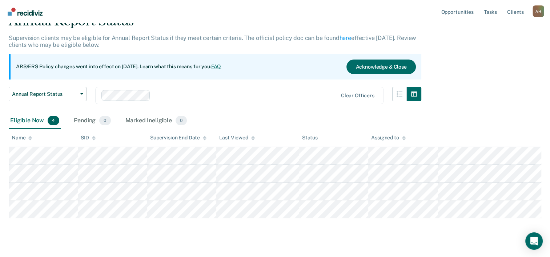  Describe the element at coordinates (178, 138) in the screenshot. I see `div: Supervision End Date` at that location.